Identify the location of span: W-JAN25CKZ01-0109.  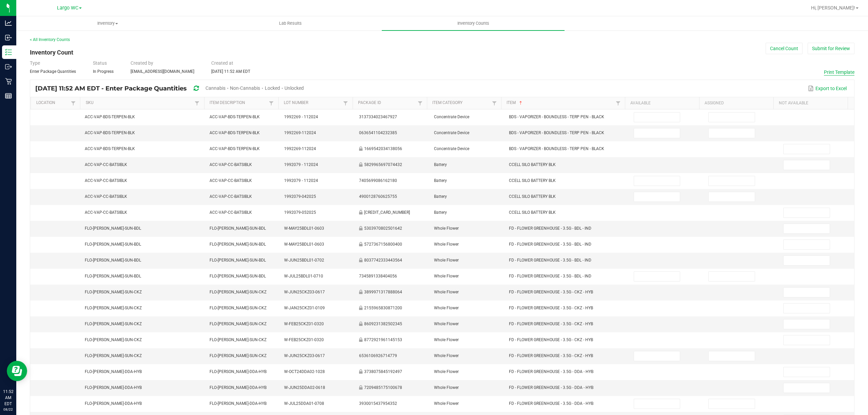
(304, 308).